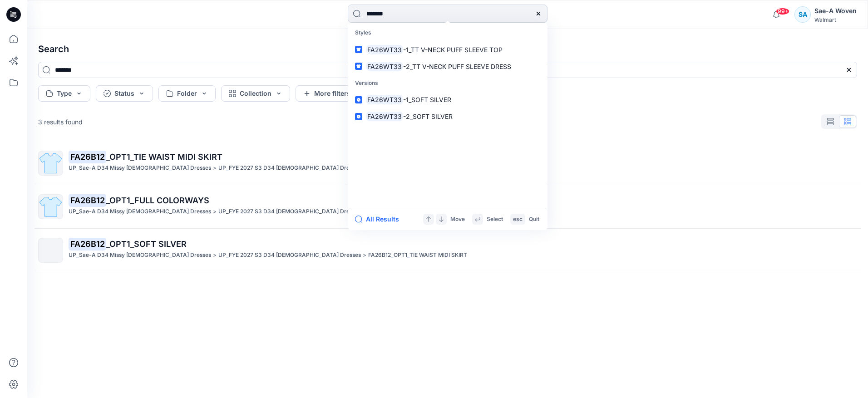  I want to click on span: -2_SOFT SILVER, so click(427, 116).